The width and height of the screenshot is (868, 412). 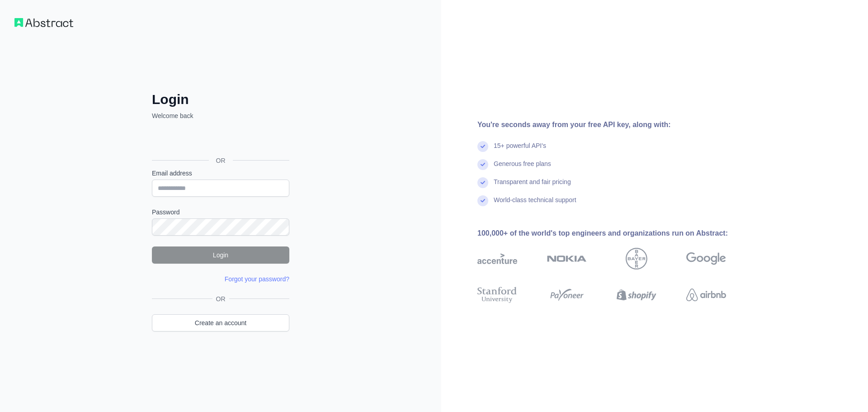 What do you see at coordinates (520, 150) in the screenshot?
I see `div: 15+ powerful API's` at bounding box center [520, 150].